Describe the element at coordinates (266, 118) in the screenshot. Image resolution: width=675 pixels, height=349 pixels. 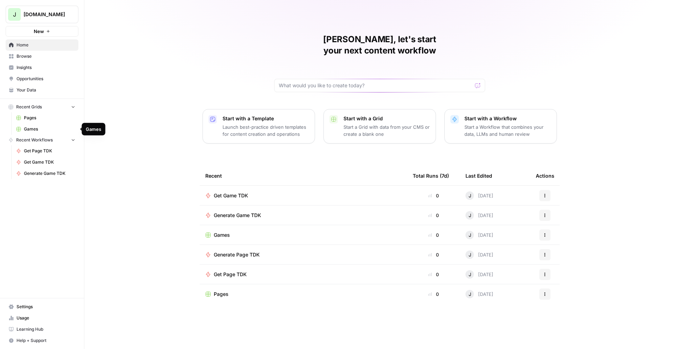
I see `p: Start with a Template` at that location.